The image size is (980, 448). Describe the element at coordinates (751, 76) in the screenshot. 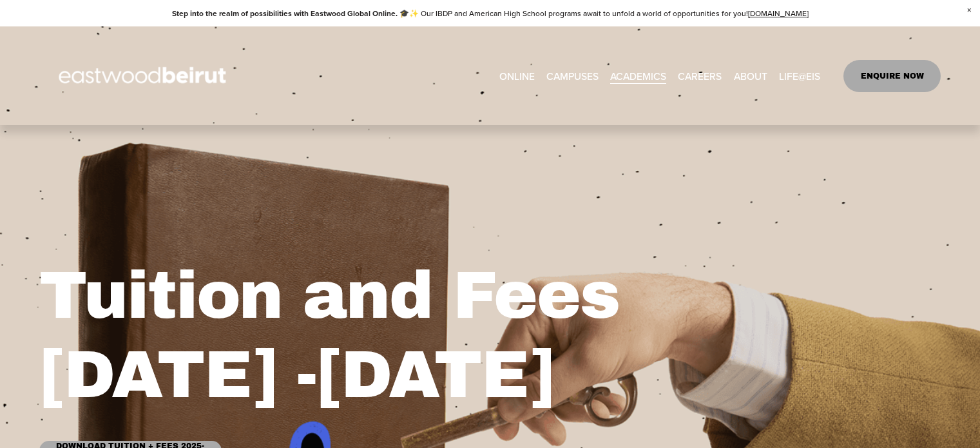

I see `span: ABOUT` at that location.